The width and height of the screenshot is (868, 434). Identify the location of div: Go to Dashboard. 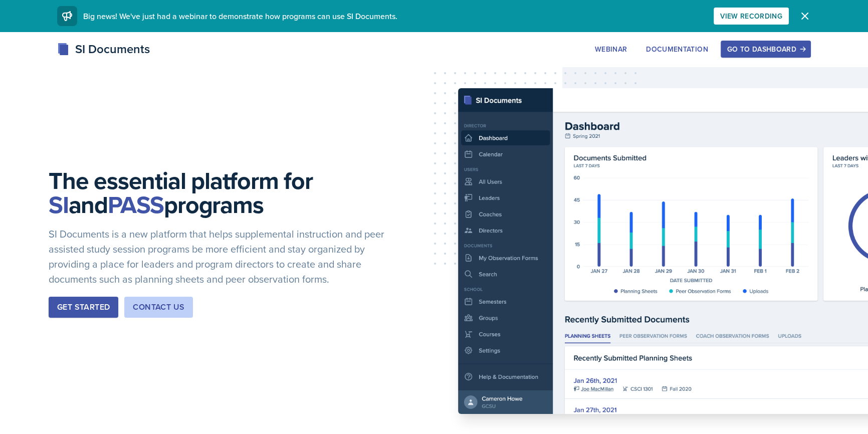
(765, 50).